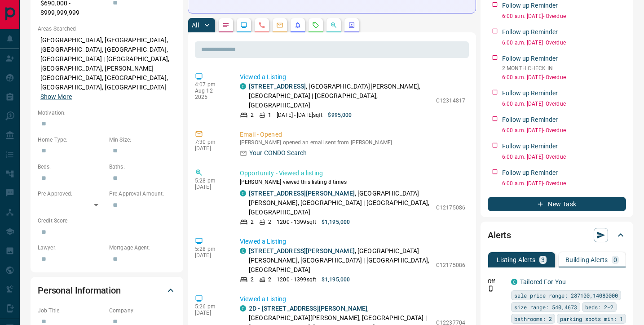 The image size is (644, 325). Describe the element at coordinates (71, 167) in the screenshot. I see `p: Beds:` at that location.